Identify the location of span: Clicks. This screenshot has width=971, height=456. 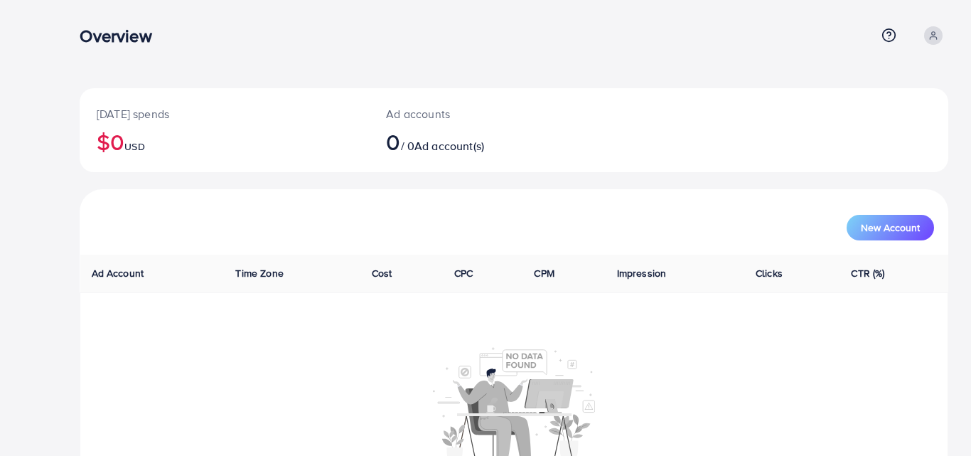
(769, 273).